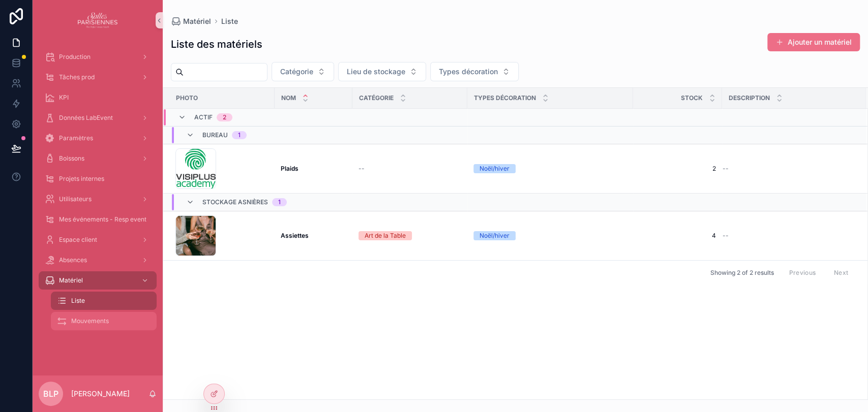 This screenshot has width=868, height=412. I want to click on div: Art de la Table, so click(385, 235).